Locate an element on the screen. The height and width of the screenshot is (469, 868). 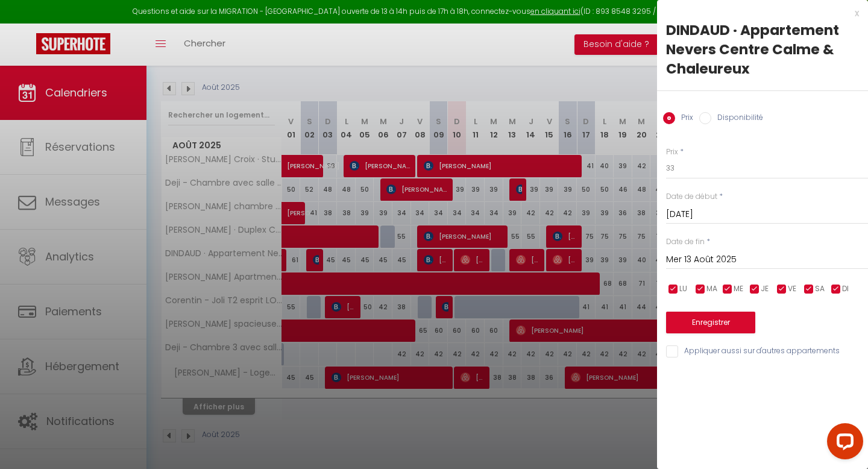
button: Open LiveChat chat widget is located at coordinates (28, 23).